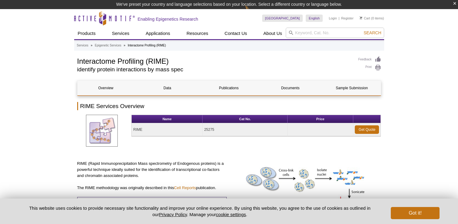  I want to click on li: (0 items), so click(372, 18).